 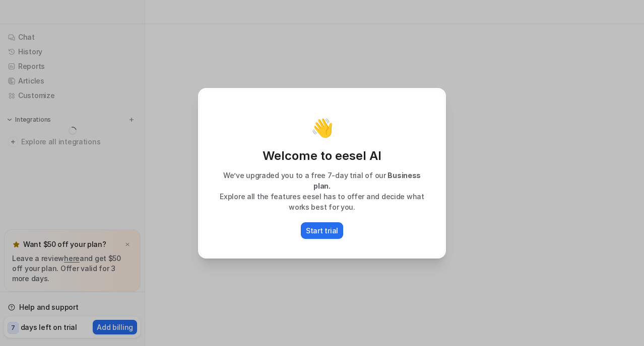 I want to click on button: Start trial, so click(x=322, y=230).